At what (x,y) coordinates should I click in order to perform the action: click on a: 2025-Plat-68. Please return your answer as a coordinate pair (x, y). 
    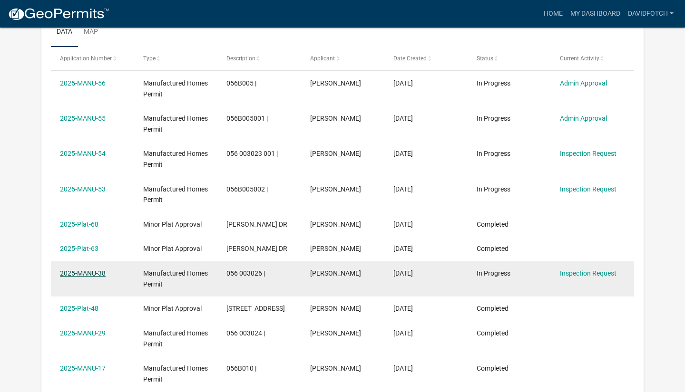
    Looking at the image, I should click on (79, 225).